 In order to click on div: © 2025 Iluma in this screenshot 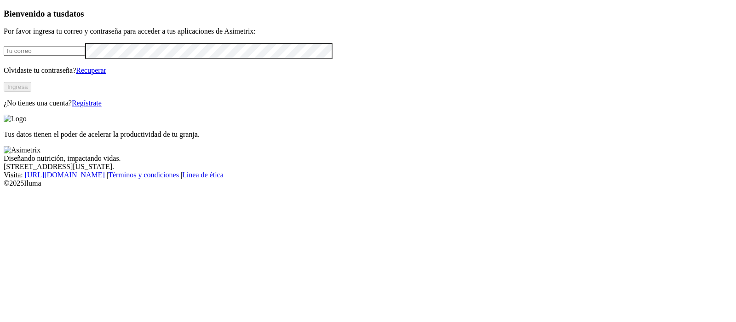, I will do `click(368, 183)`.